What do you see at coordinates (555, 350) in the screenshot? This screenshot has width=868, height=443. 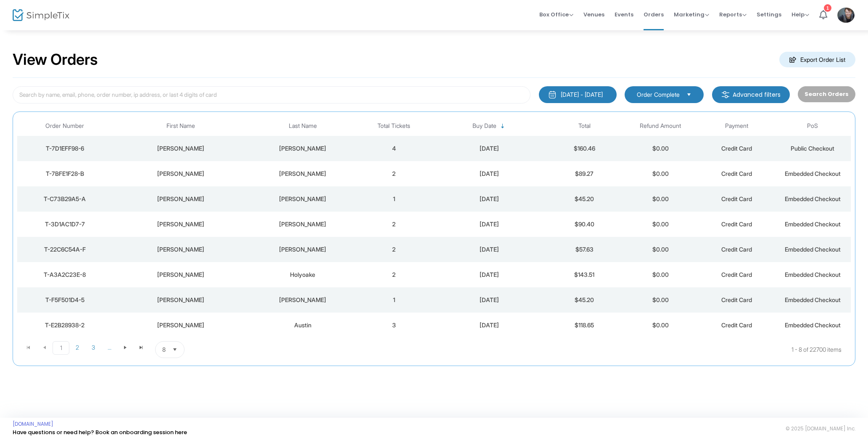 I see `kendo-pager-info: 1 - 8 of 22700 items` at bounding box center [555, 350].